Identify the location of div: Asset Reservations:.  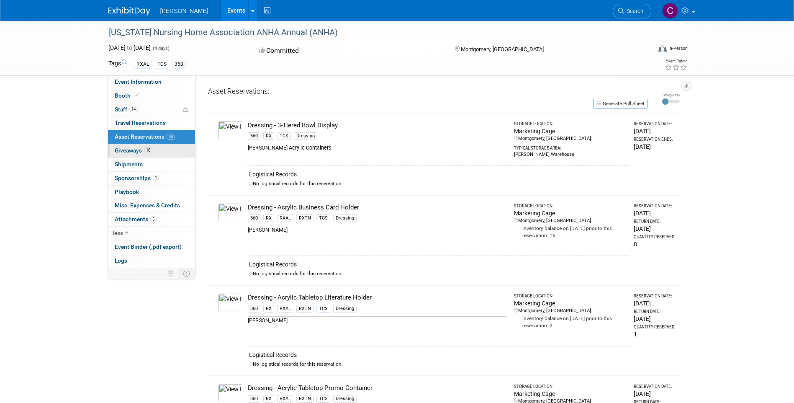
(426, 92).